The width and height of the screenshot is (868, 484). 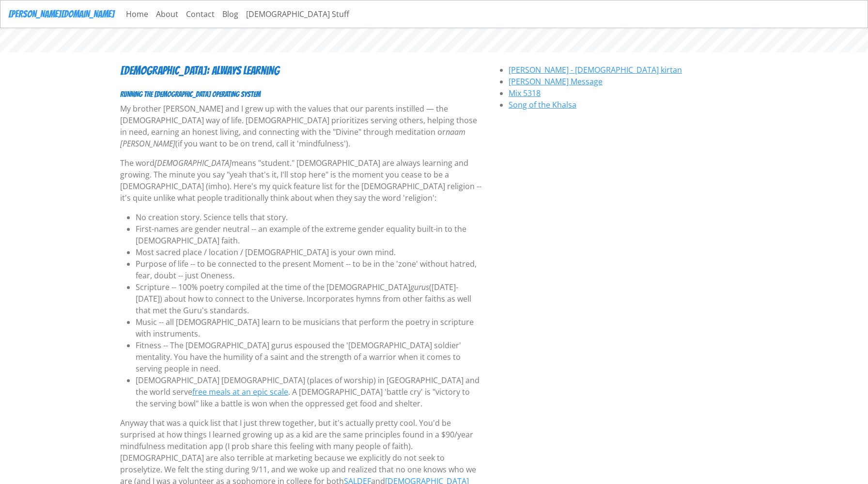 I want to click on li: Purpose of life -- to be connected to the present Moment -- to be in the 'zone' without hatred, f..., so click(x=309, y=269).